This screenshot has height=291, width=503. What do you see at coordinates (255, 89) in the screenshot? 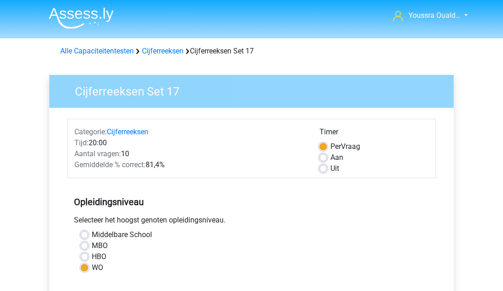
I see `h3: Cijferreeksen Set 17` at bounding box center [255, 89].